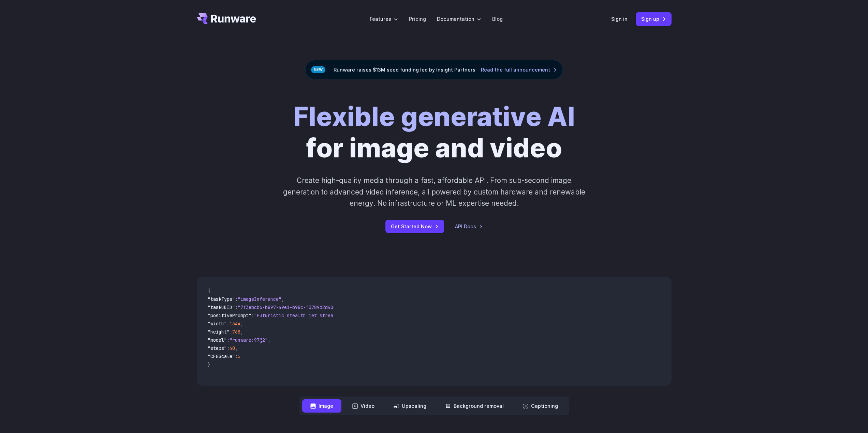  What do you see at coordinates (236, 332) in the screenshot?
I see `span: 768` at bounding box center [236, 332].